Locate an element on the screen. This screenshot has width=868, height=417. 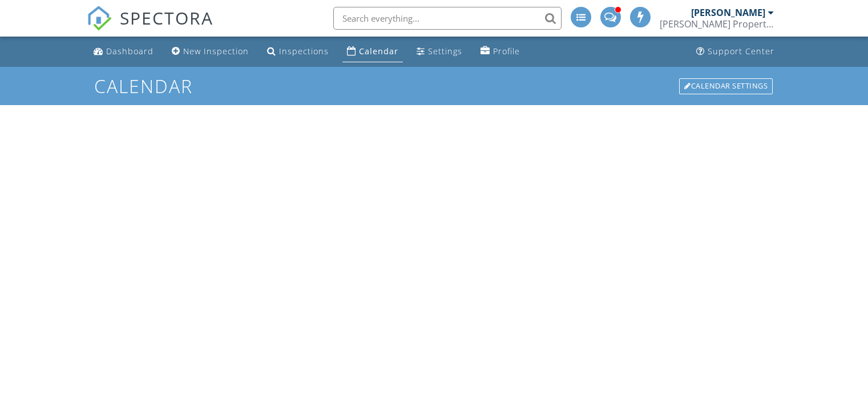
a: Inspections is located at coordinates (298, 51).